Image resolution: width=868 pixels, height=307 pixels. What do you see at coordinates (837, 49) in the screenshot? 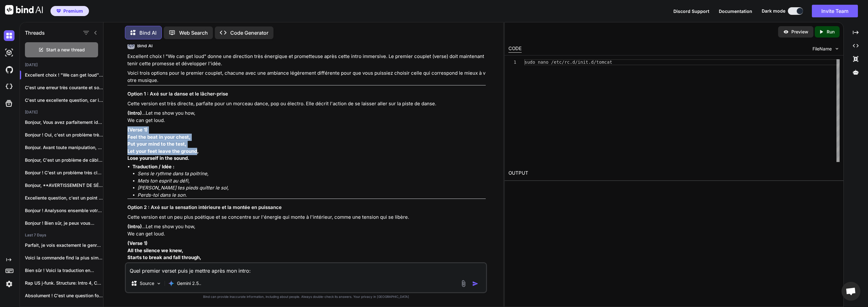
I see `img: chevron down` at bounding box center [837, 49].